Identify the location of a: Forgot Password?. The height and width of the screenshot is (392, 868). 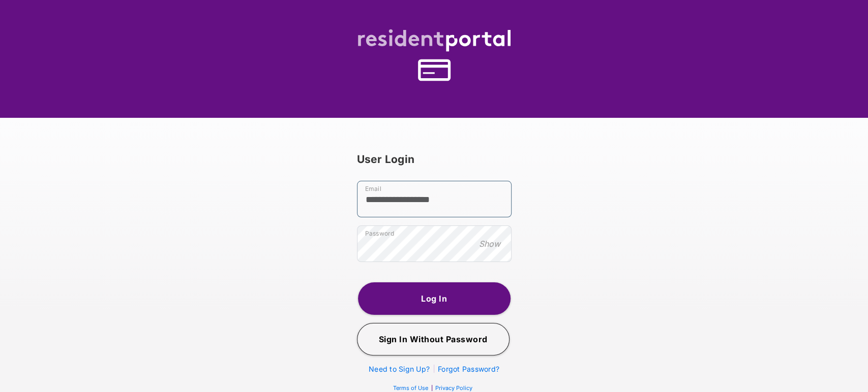
(468, 368).